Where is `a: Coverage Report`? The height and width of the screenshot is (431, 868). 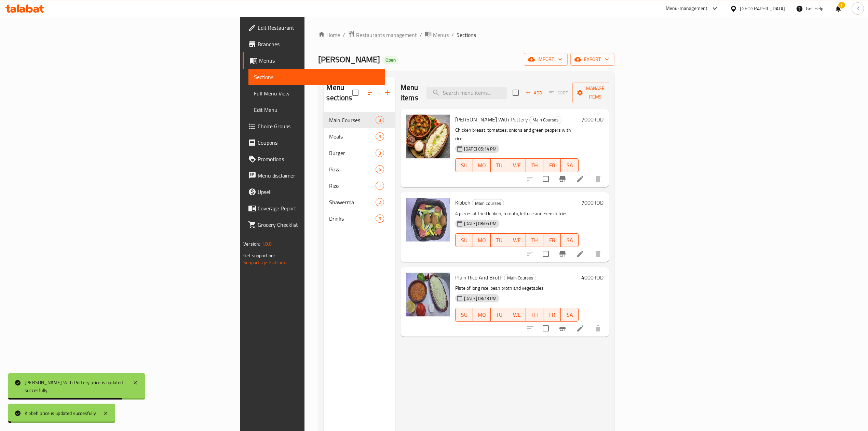
a: Coverage Report is located at coordinates (314, 208).